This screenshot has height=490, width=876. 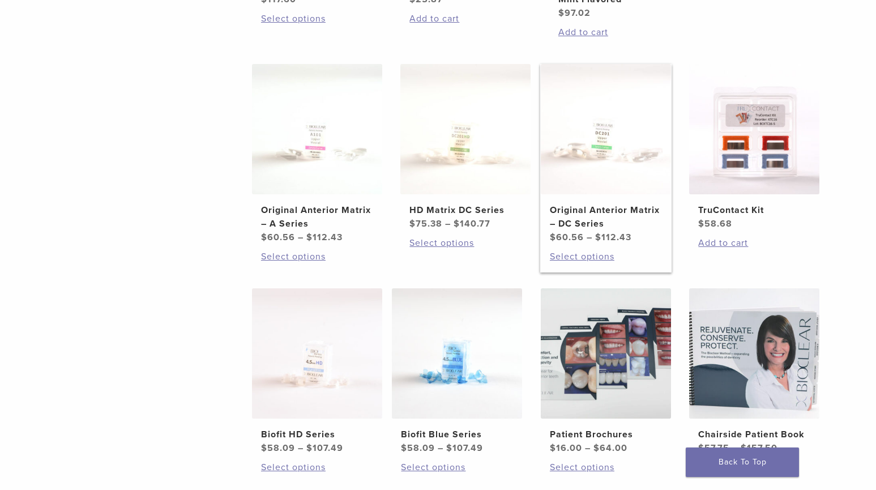 I want to click on a: HD Matrix DC SeriesHD Matrix DC Series, so click(x=466, y=147).